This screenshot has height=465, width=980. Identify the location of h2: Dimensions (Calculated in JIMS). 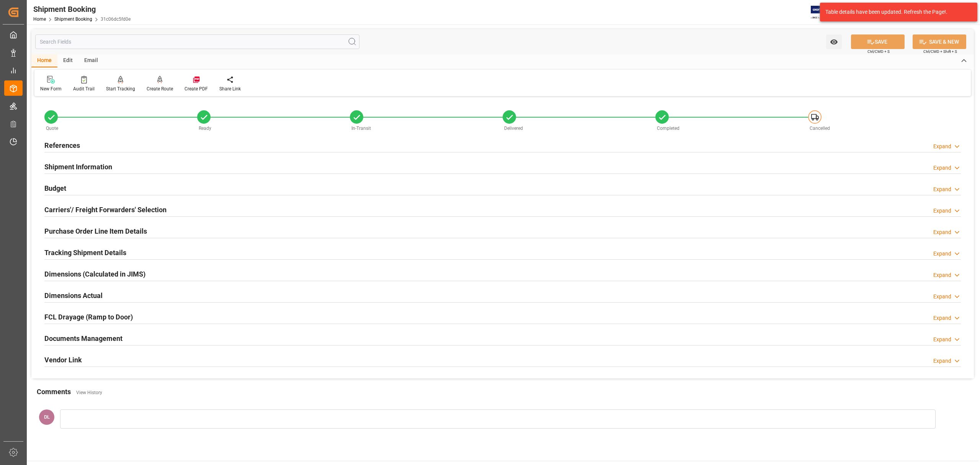
(95, 274).